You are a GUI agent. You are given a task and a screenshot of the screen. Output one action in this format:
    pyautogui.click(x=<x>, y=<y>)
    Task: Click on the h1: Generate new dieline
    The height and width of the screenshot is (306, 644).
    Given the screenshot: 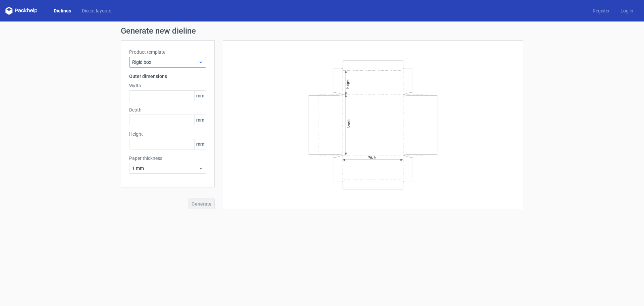 What is the action you would take?
    pyautogui.click(x=322, y=31)
    